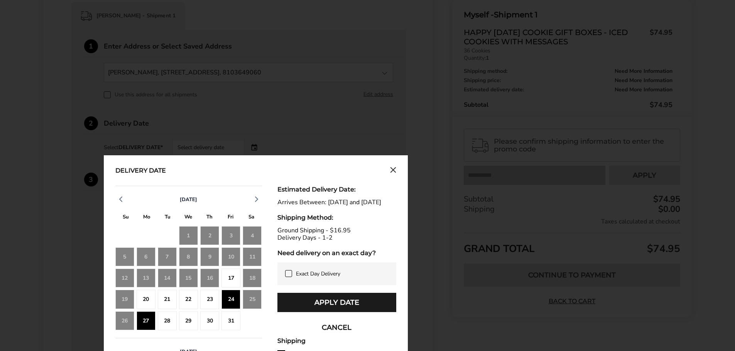 The image size is (735, 351). I want to click on div: Need delivery on an exact day?, so click(337, 253).